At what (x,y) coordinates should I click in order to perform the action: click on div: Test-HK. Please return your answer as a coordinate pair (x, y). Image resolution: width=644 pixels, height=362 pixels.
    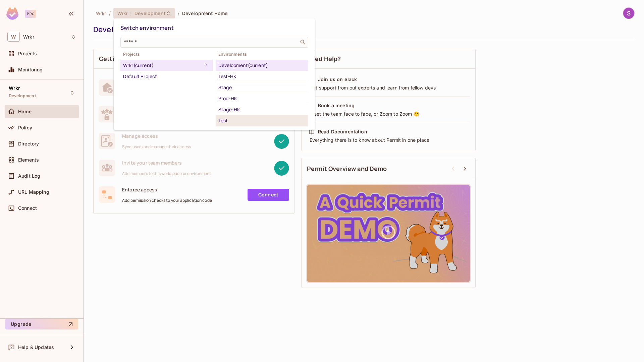
    Looking at the image, I should click on (262, 76).